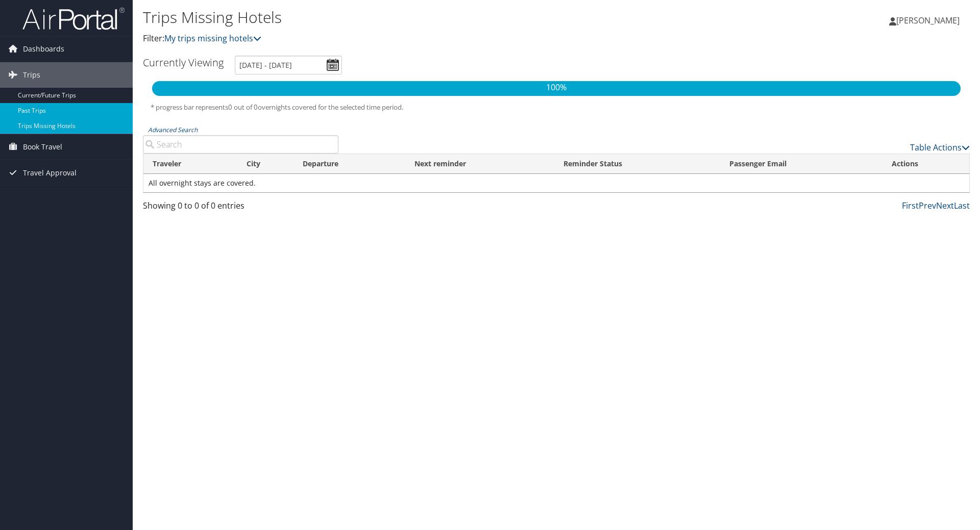 Image resolution: width=980 pixels, height=530 pixels. I want to click on span: Trips, so click(32, 75).